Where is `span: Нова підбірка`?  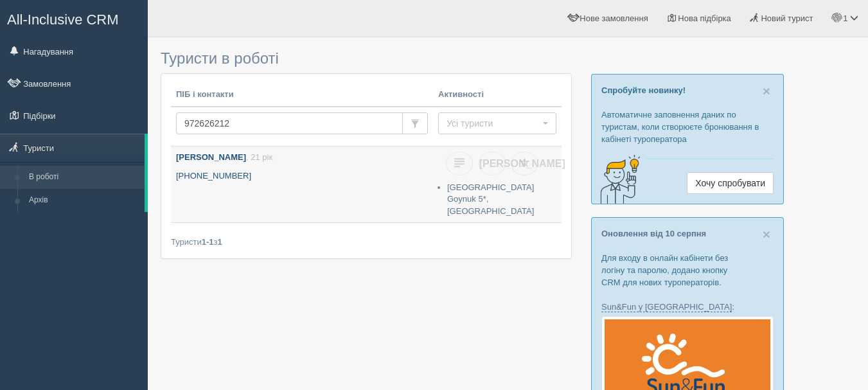
span: Нова підбірка is located at coordinates (704, 18).